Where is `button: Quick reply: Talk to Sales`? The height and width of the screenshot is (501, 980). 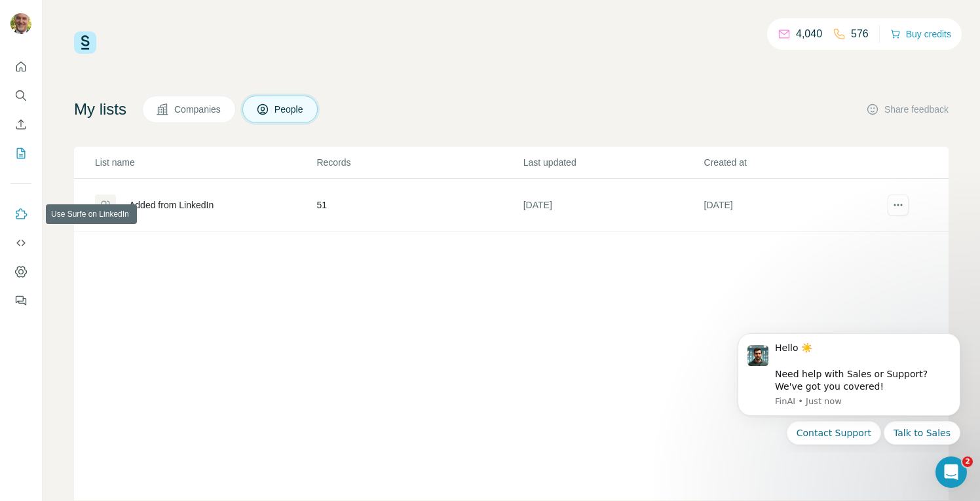
button: Quick reply: Talk to Sales is located at coordinates (203, 111).